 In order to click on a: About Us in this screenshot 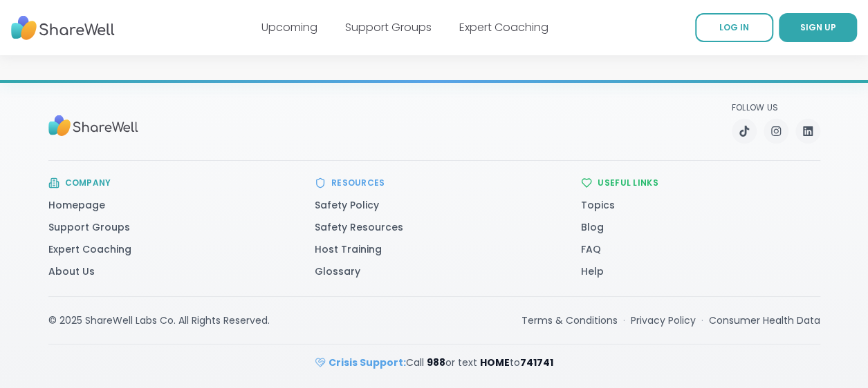, I will do `click(72, 271)`.